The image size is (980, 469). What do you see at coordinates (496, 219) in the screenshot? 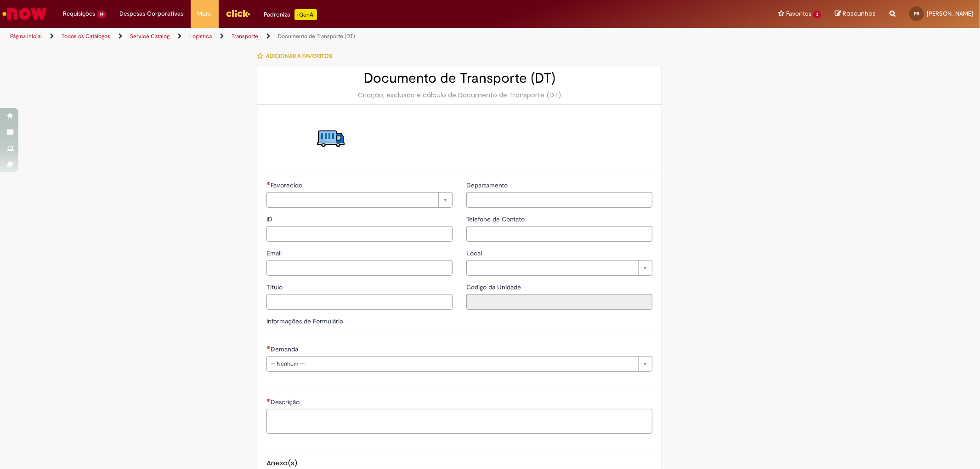
I see `span: Telefone de Contato` at bounding box center [496, 219].